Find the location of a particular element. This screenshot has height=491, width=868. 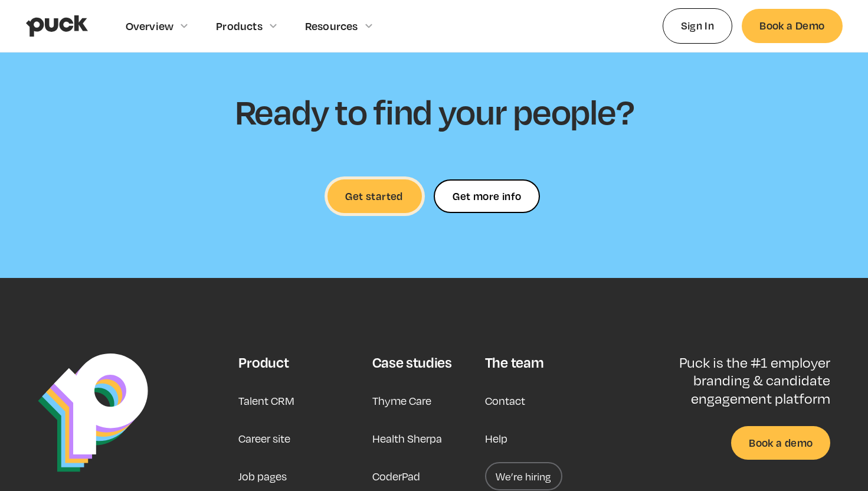

a: CoderPad is located at coordinates (396, 477).